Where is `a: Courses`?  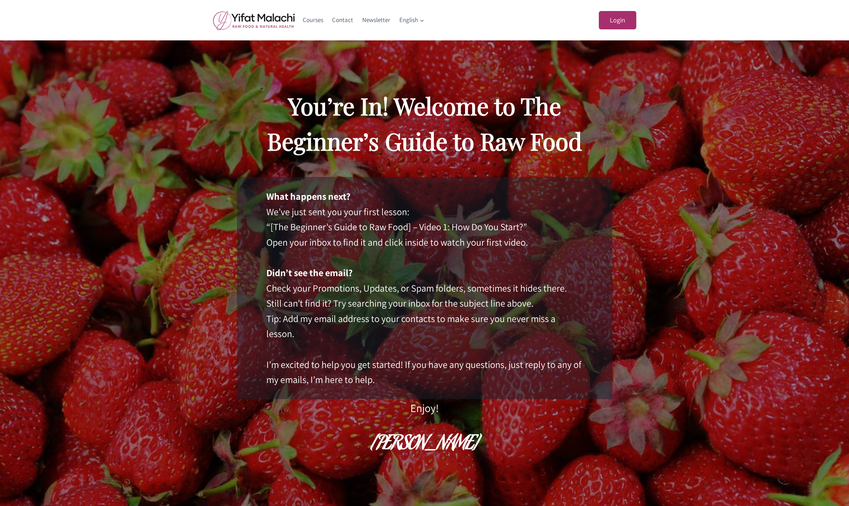 a: Courses is located at coordinates (313, 20).